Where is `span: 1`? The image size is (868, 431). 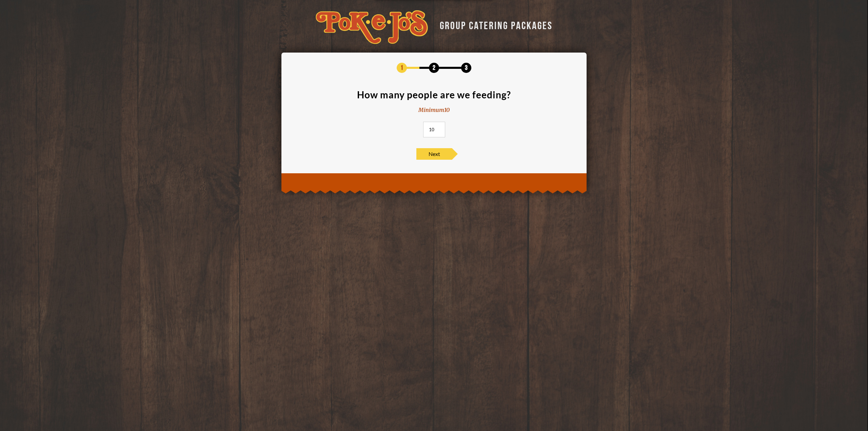 span: 1 is located at coordinates (402, 68).